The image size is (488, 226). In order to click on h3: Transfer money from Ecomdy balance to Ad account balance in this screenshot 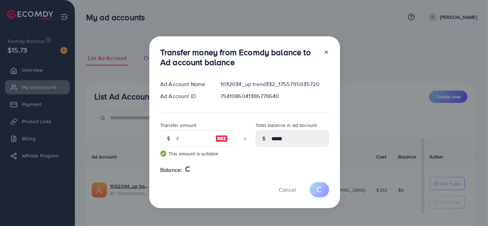, I will do `click(239, 57)`.